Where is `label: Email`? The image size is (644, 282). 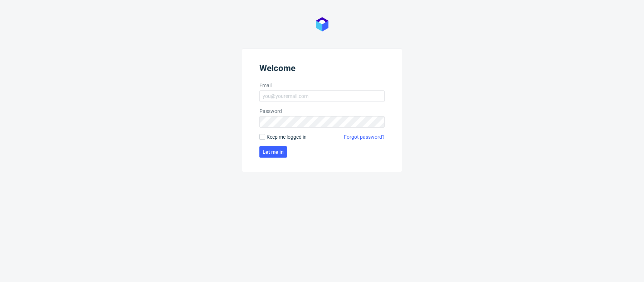 label: Email is located at coordinates (322, 86).